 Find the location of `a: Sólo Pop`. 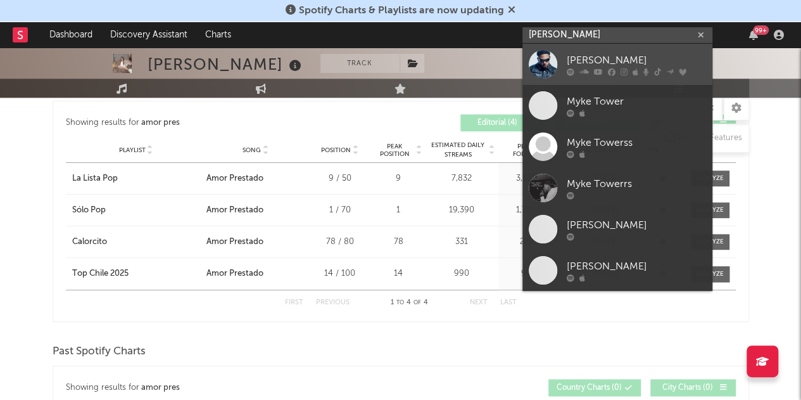

a: Sólo Pop is located at coordinates (136, 210).